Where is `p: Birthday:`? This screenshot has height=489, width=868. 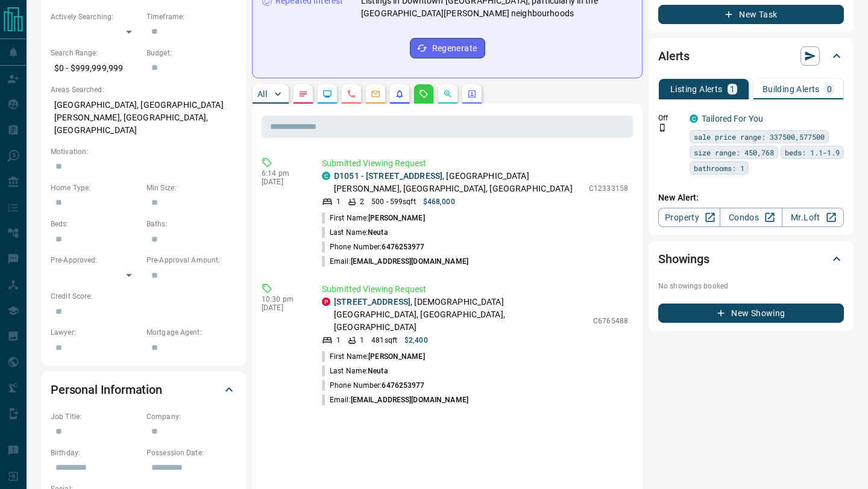
p: Birthday: is located at coordinates (95, 453).